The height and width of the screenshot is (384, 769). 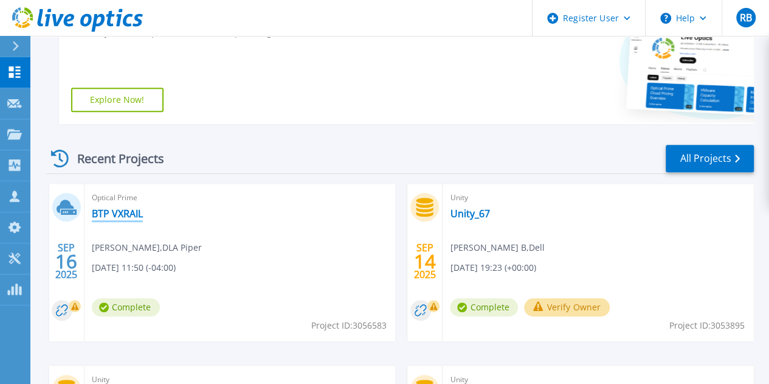 I want to click on button: Verify Owner, so click(x=566, y=307).